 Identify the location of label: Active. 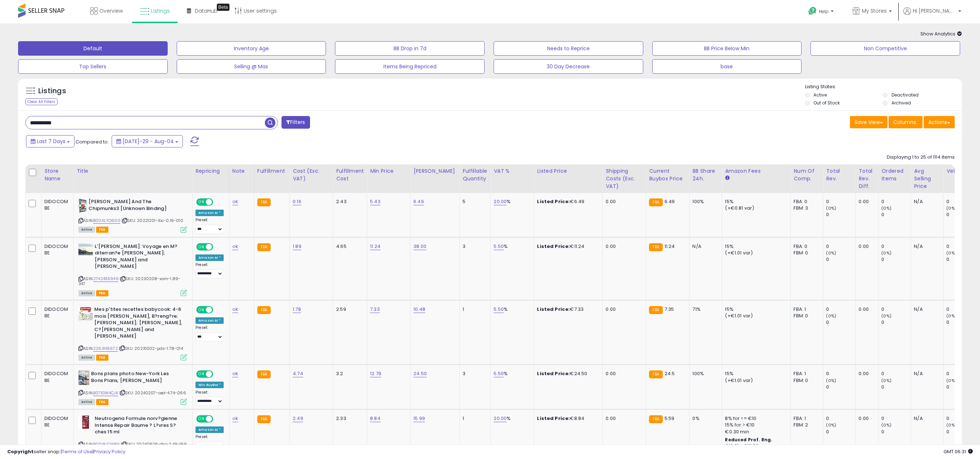
(820, 95).